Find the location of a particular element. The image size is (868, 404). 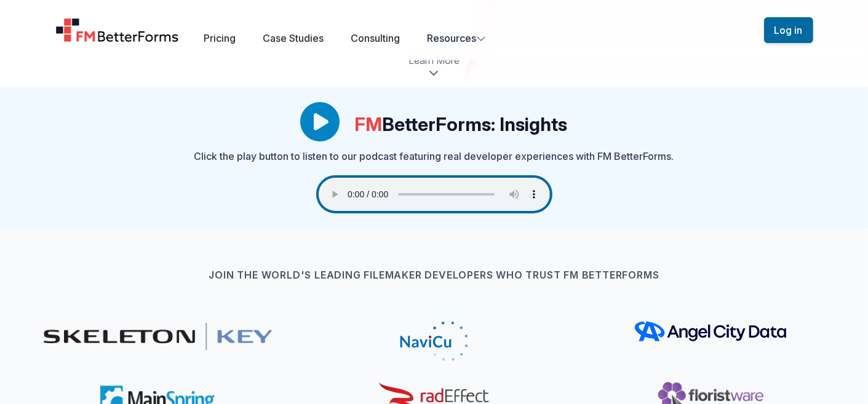

h1: BetterForms: Insights is located at coordinates (462, 125).